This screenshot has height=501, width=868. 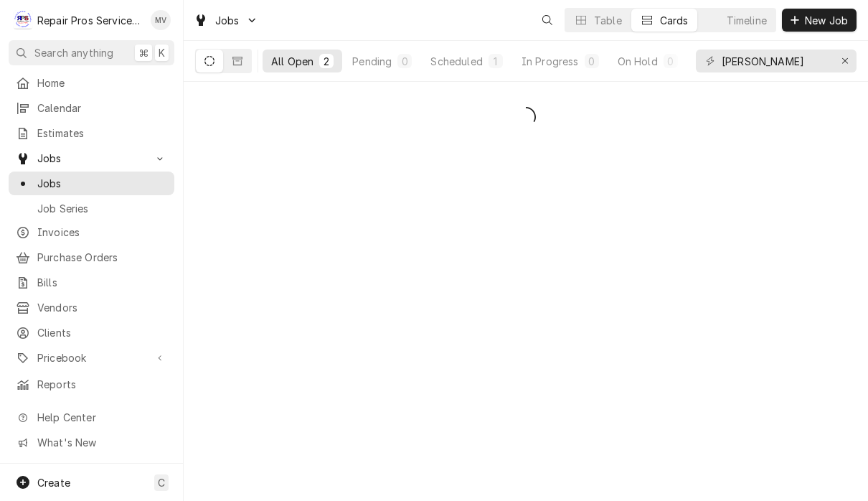 I want to click on span: New Job, so click(x=826, y=20).